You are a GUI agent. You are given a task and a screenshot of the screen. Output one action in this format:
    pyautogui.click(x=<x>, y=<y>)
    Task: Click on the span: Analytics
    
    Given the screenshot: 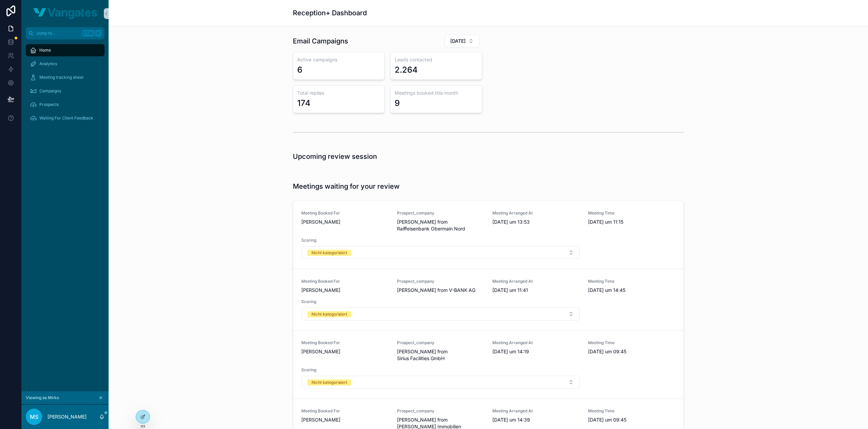 What is the action you would take?
    pyautogui.click(x=49, y=64)
    